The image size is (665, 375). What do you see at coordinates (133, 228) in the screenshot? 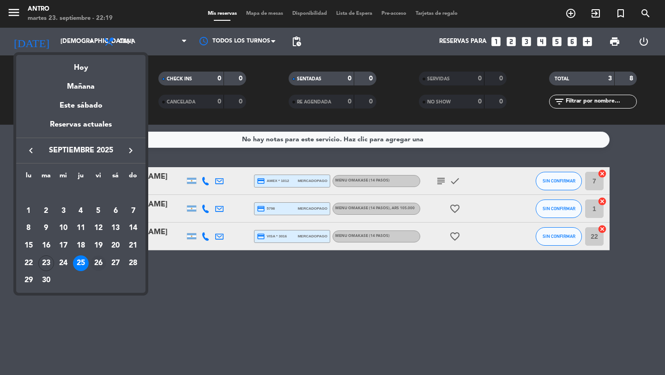
I see `td: 14 de septiembre de 2025` at bounding box center [133, 228].